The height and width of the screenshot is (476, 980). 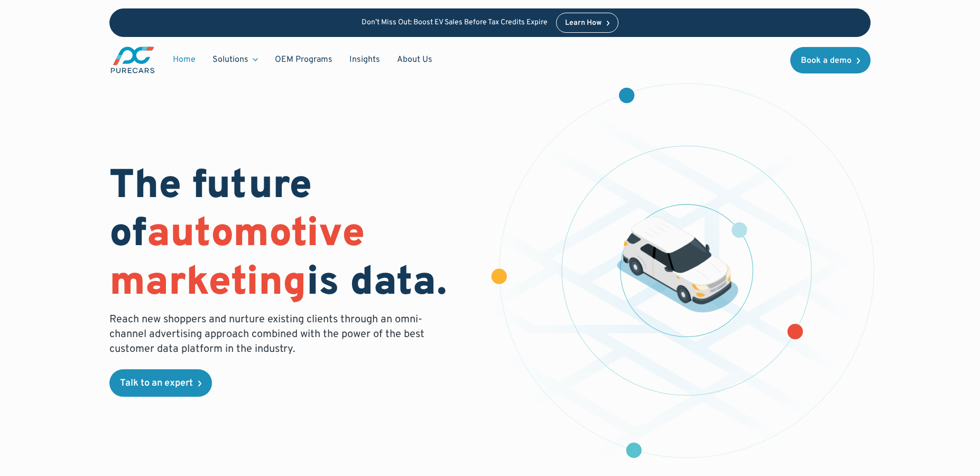 What do you see at coordinates (365, 60) in the screenshot?
I see `a: Insights` at bounding box center [365, 60].